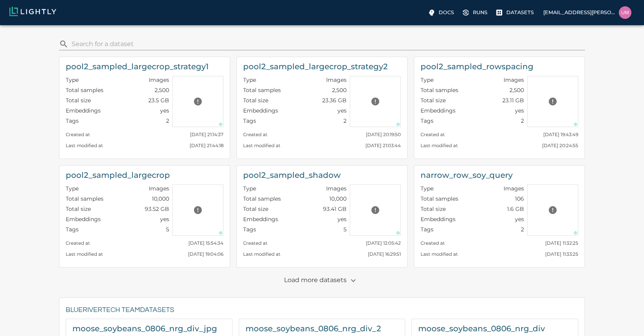 This screenshot has width=644, height=336. Describe the element at coordinates (477, 66) in the screenshot. I see `h6: pool2_sampled_rowspacing` at that location.